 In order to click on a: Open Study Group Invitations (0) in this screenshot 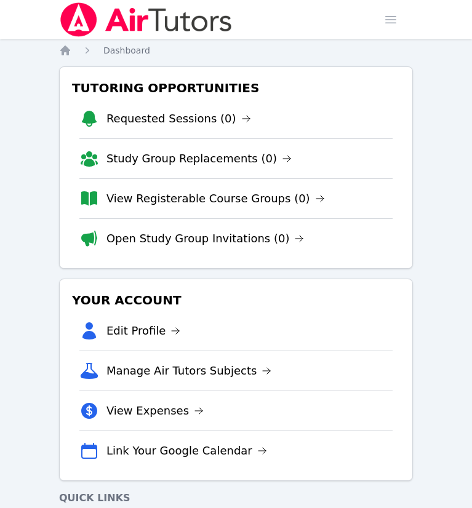, I will do `click(205, 239)`.